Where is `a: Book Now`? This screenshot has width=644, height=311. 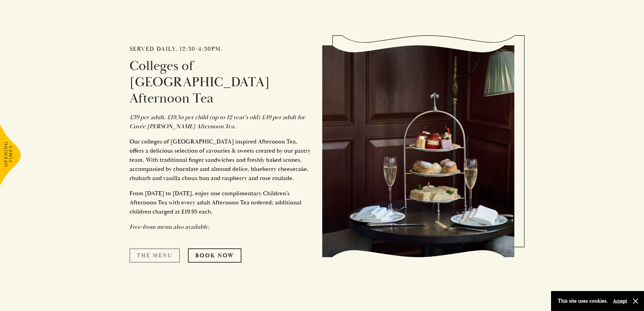 a: Book Now is located at coordinates (214, 255).